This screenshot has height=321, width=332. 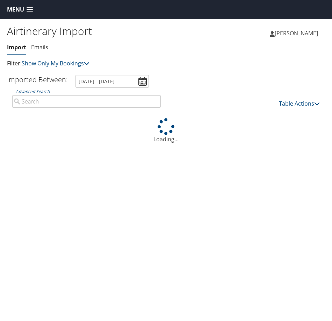 What do you see at coordinates (166, 131) in the screenshot?
I see `div: Loading...` at bounding box center [166, 131].